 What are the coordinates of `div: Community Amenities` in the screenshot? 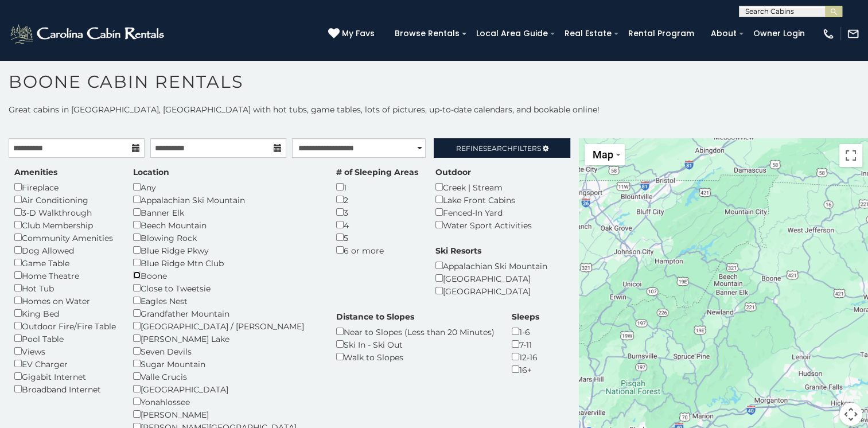 It's located at (65, 237).